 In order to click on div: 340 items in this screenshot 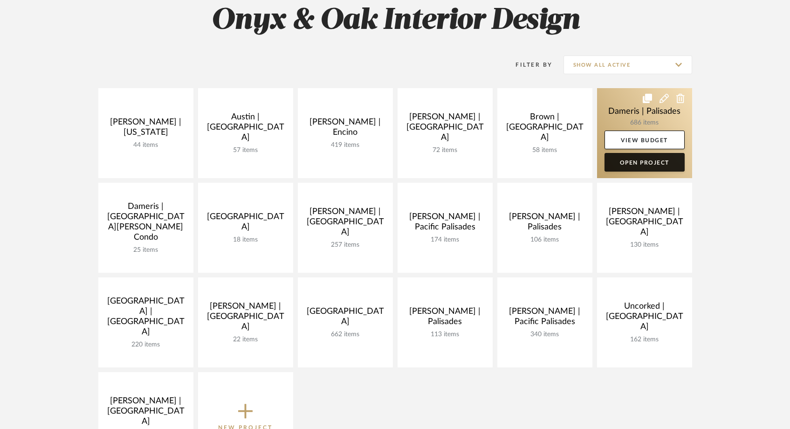, I will do `click(545, 334)`.